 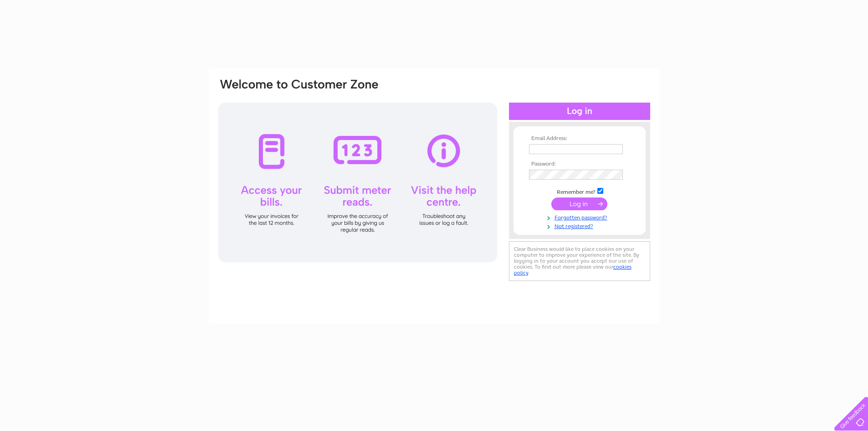 I want to click on td: Remember me?, so click(x=579, y=191).